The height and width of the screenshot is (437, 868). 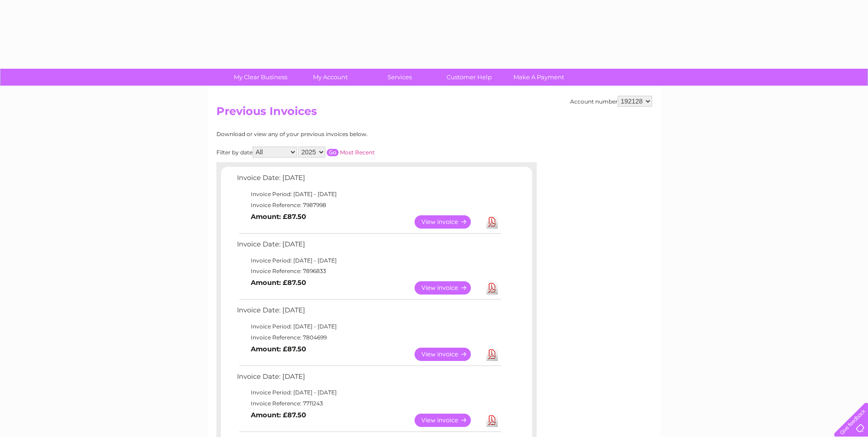 I want to click on a: Most Recent, so click(x=357, y=152).